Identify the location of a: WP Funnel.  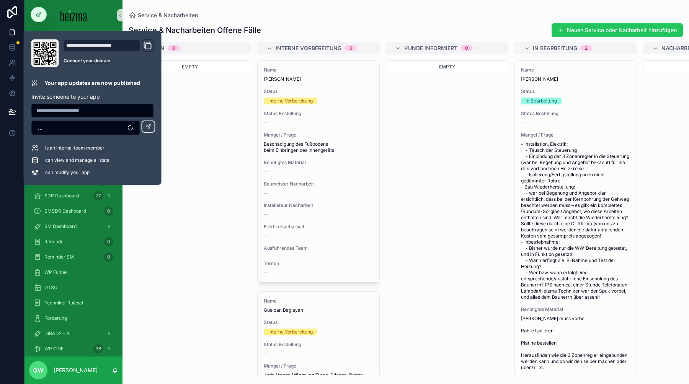
(74, 273).